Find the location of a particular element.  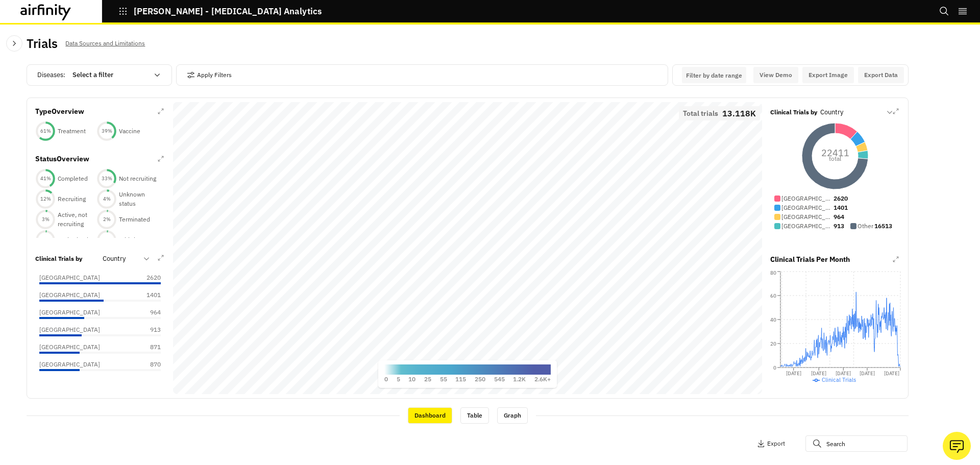

p: Active, not recruiting is located at coordinates (77, 220).